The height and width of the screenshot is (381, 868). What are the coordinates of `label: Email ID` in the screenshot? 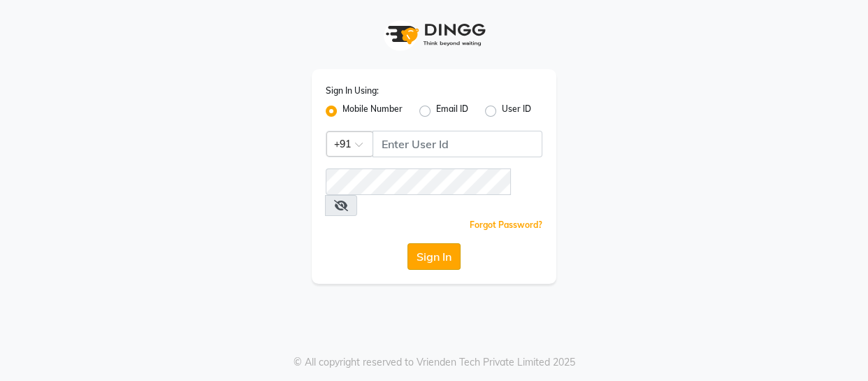 It's located at (452, 111).